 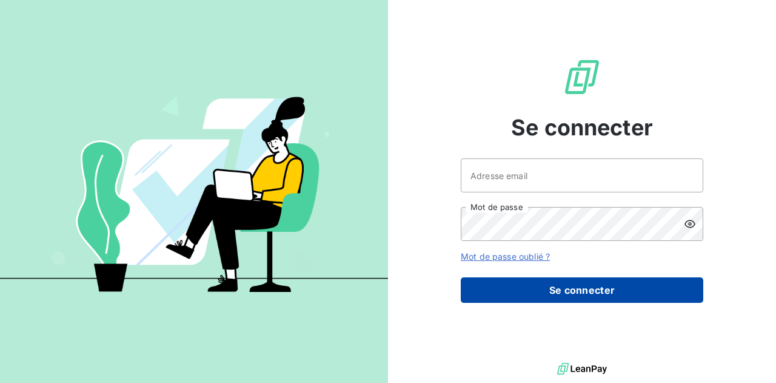 What do you see at coordinates (582, 175) in the screenshot?
I see `input: placeholder` at bounding box center [582, 175].